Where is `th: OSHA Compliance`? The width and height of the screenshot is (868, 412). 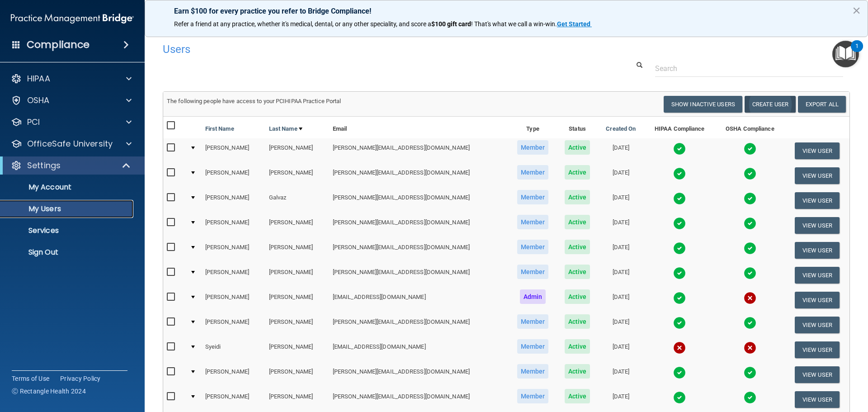 th: OSHA Compliance is located at coordinates (750, 128).